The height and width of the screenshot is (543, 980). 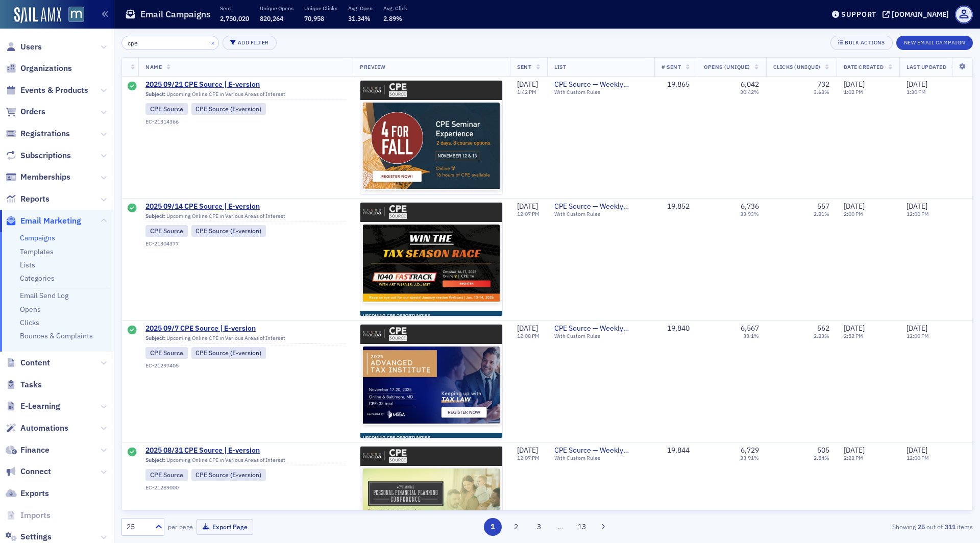 What do you see at coordinates (245, 450) in the screenshot?
I see `a: 2025 08/31 CPE Source | E-version` at bounding box center [245, 450].